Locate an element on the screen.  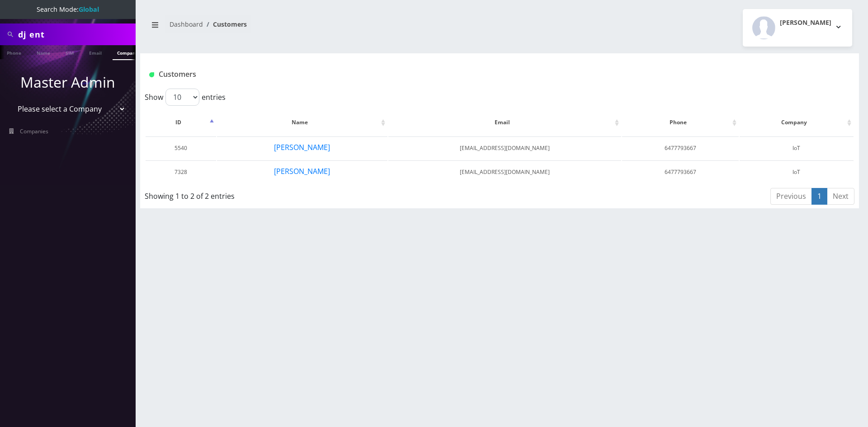
th: Email: activate to sort column ascending is located at coordinates (505, 122).